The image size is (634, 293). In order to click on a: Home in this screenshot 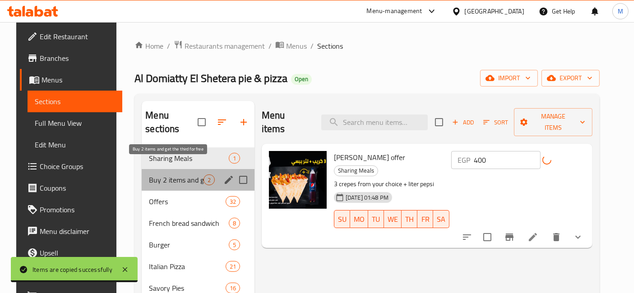, I will do `click(149, 46)`.